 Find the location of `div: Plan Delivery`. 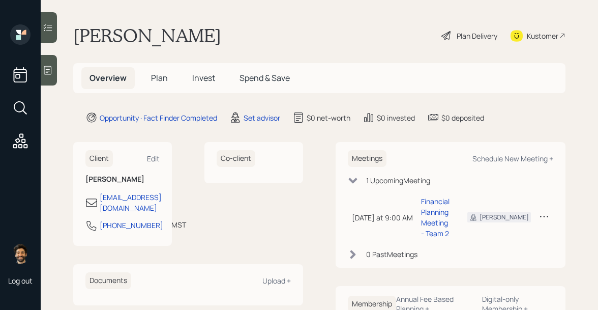

div: Plan Delivery is located at coordinates (477, 36).